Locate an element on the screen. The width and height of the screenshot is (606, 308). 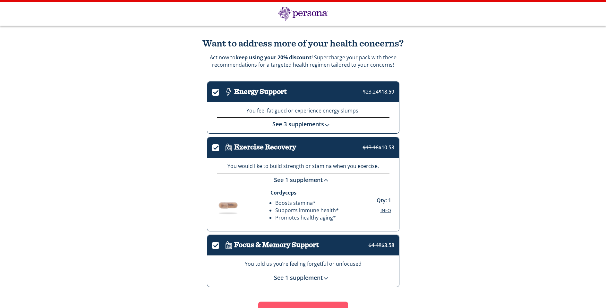
h3: Focus & Memory Support is located at coordinates (277, 245).